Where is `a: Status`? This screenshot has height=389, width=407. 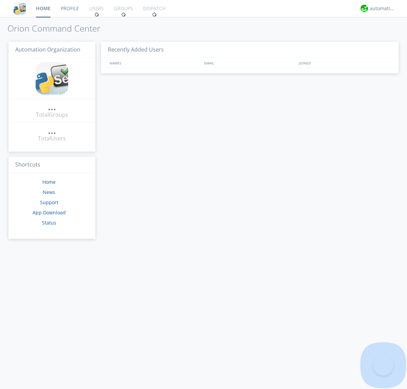 a: Status is located at coordinates (49, 222).